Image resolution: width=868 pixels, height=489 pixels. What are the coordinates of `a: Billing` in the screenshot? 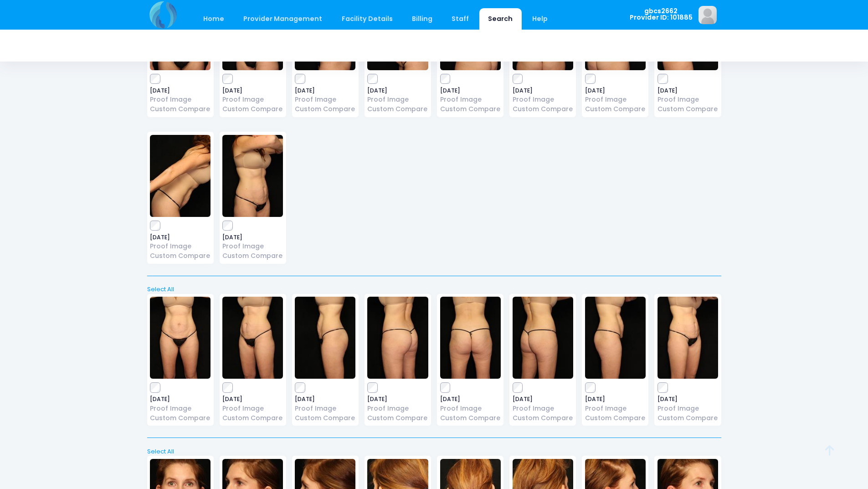 It's located at (422, 19).